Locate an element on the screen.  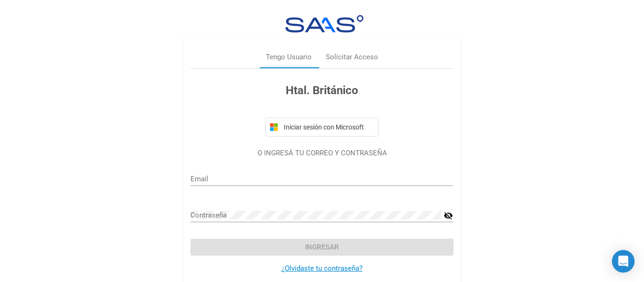
p: O INGRESÁ TU CORREO Y CONTRASEÑA is located at coordinates (322, 153).